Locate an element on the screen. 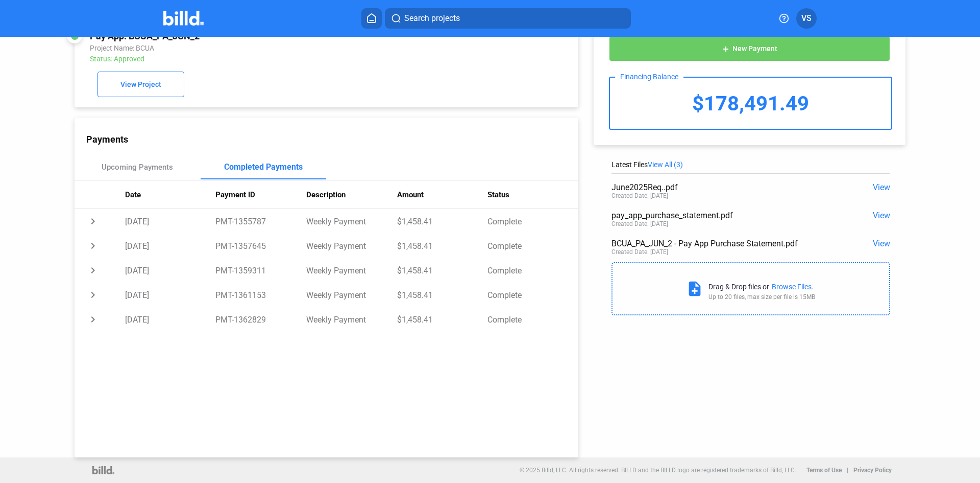 This screenshot has height=483, width=980. span: Search projects is located at coordinates (432, 18).